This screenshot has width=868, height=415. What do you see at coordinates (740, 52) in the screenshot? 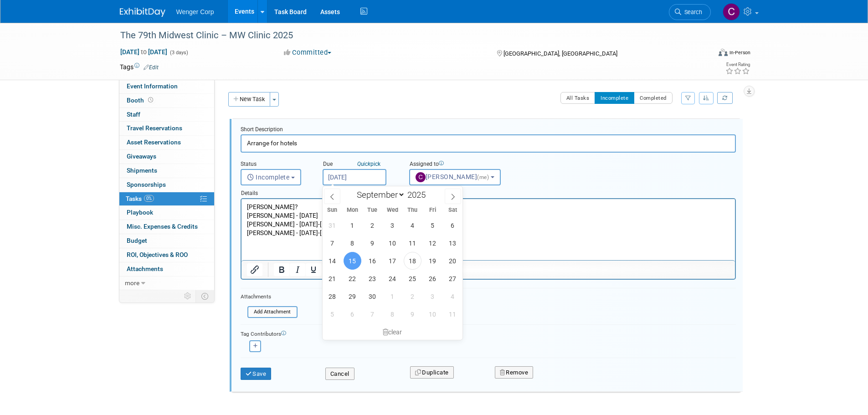
I see `div: In-Person` at bounding box center [740, 52].